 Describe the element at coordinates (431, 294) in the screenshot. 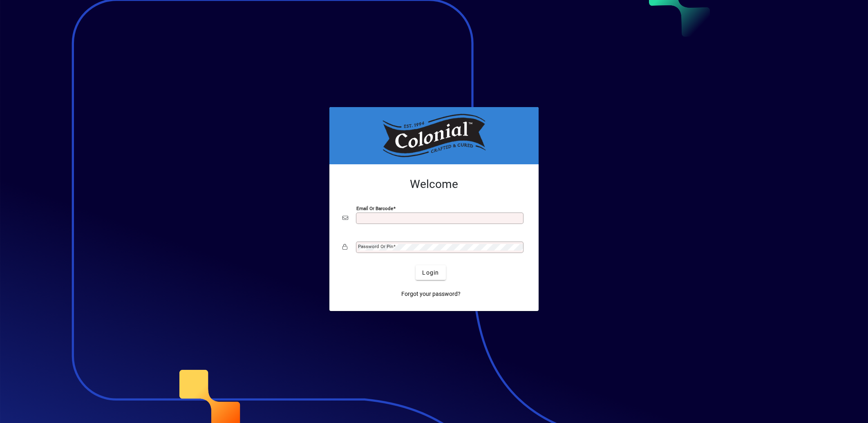

I see `a: Forgot your password?` at that location.